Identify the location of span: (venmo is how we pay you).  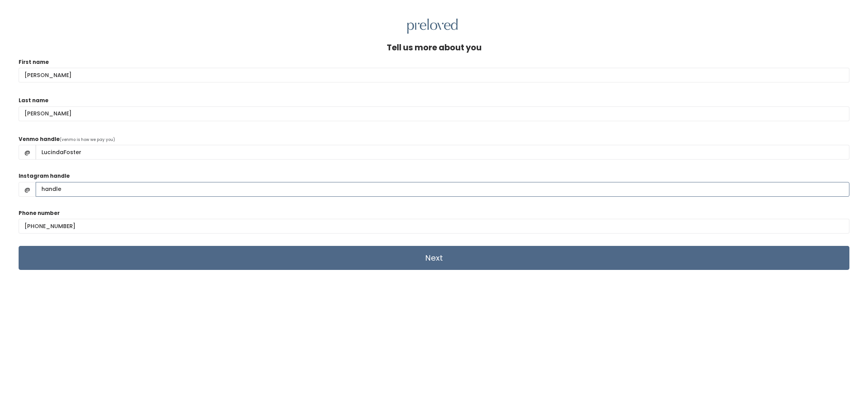
(87, 139).